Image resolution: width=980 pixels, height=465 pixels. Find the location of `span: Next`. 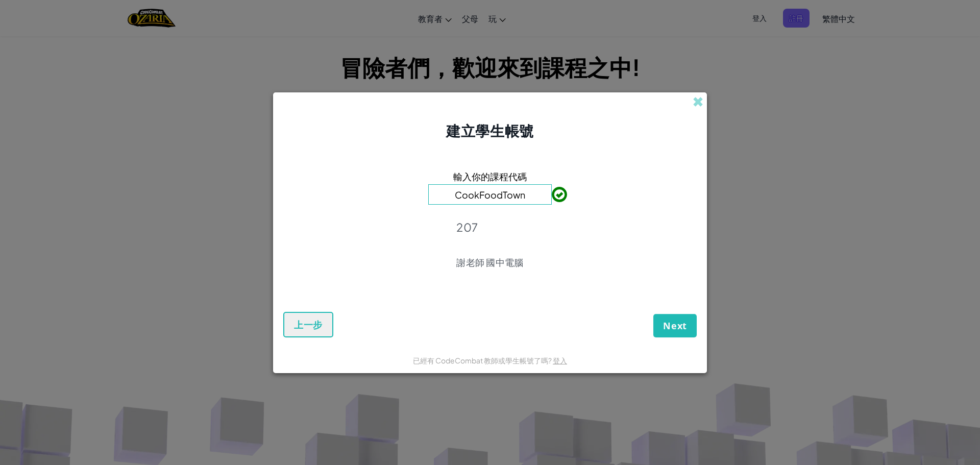

span: Next is located at coordinates (674, 325).